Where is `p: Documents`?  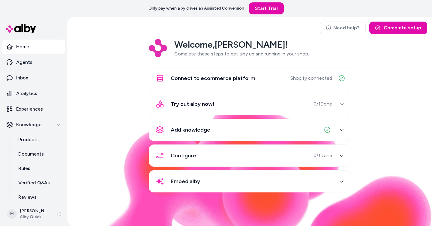
p: Documents is located at coordinates (31, 154).